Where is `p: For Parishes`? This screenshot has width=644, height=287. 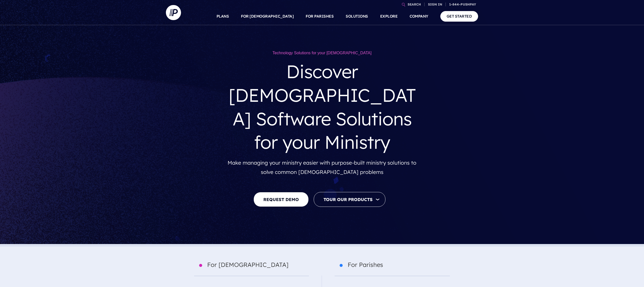 p: For Parishes is located at coordinates (393, 268).